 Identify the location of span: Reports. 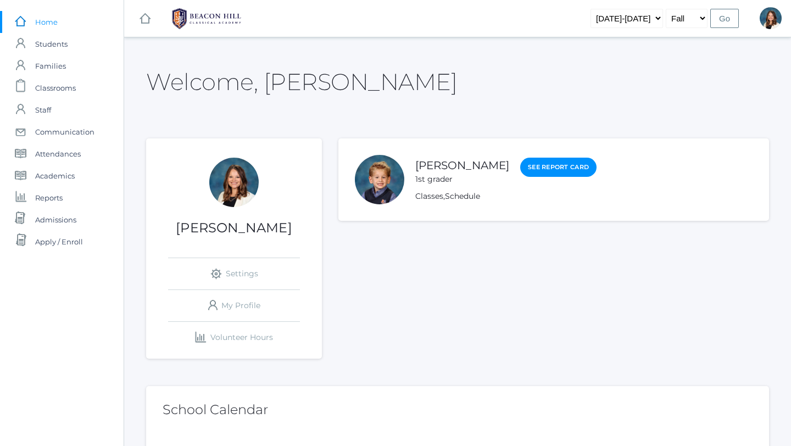
(49, 198).